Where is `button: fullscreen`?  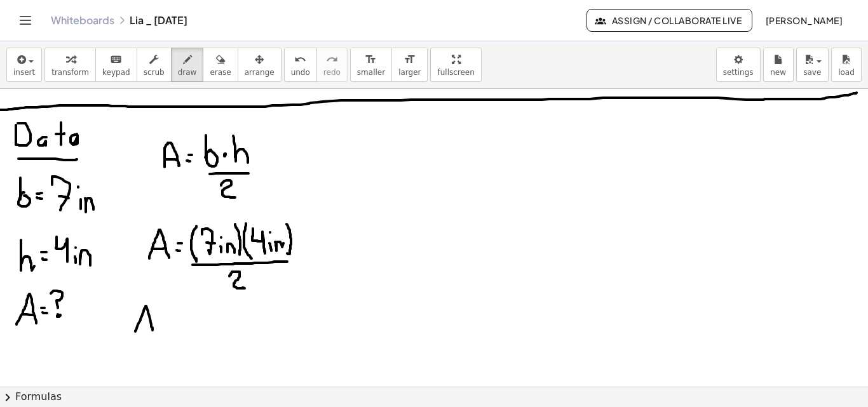
button: fullscreen is located at coordinates (456, 65).